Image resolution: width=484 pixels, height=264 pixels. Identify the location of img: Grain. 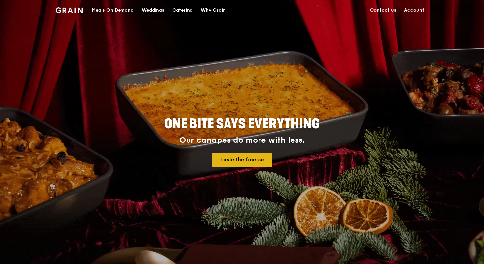
(69, 10).